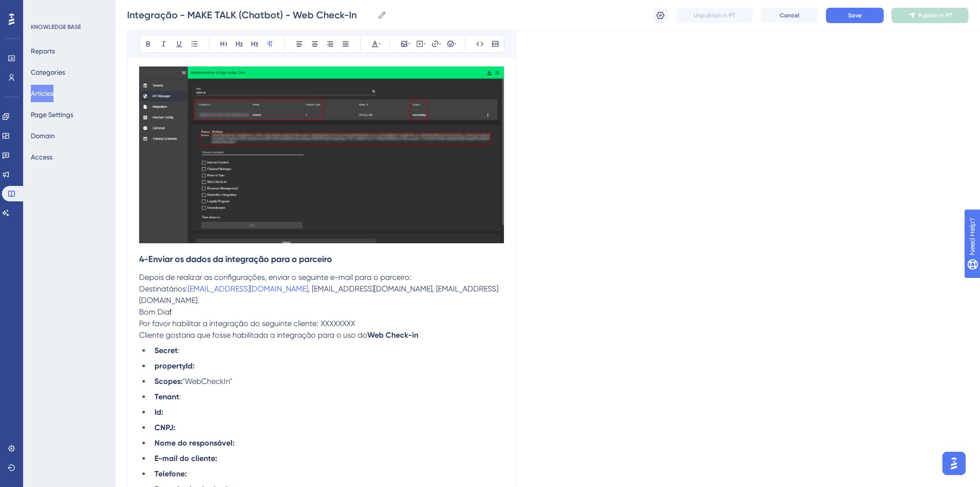  What do you see at coordinates (170, 473) in the screenshot?
I see `strong: Telefone:` at bounding box center [170, 473].